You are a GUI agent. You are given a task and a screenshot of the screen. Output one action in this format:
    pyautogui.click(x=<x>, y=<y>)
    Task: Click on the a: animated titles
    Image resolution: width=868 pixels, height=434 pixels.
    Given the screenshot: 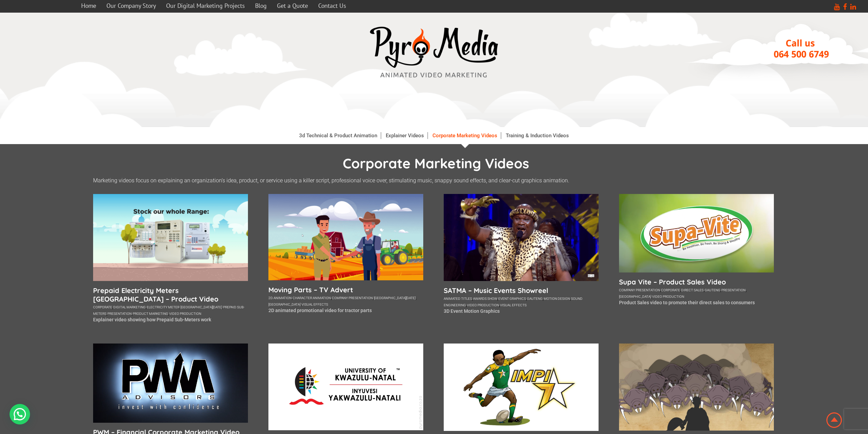 What is the action you would take?
    pyautogui.click(x=458, y=298)
    